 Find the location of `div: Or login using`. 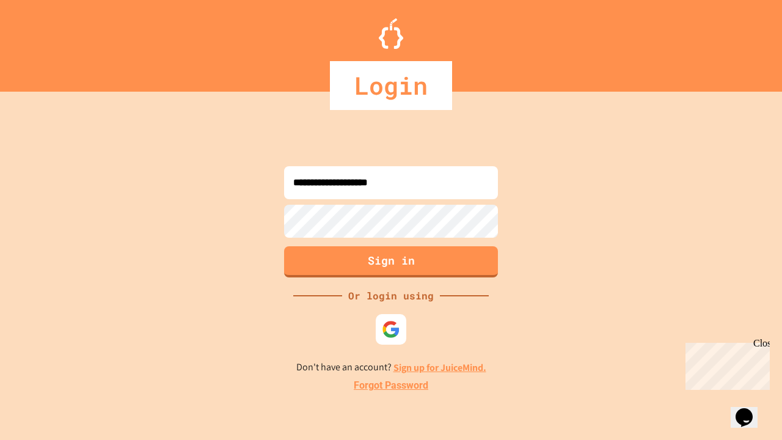

div: Or login using is located at coordinates (391, 296).